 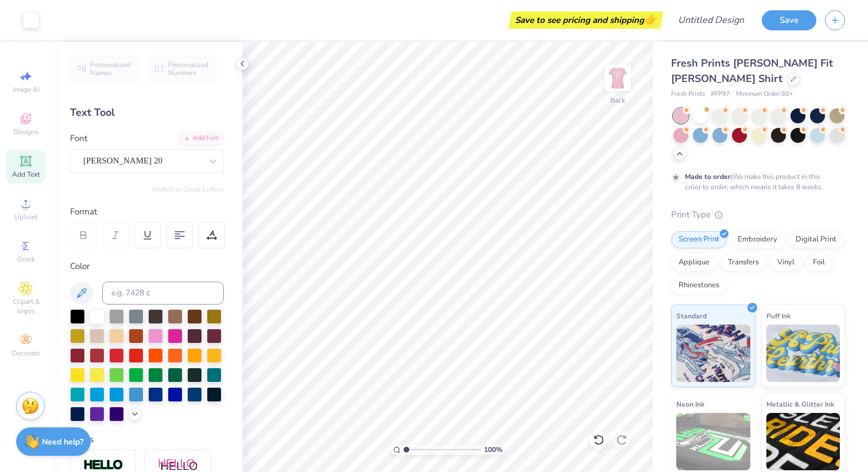 I want to click on span: Puff Ink, so click(x=779, y=316).